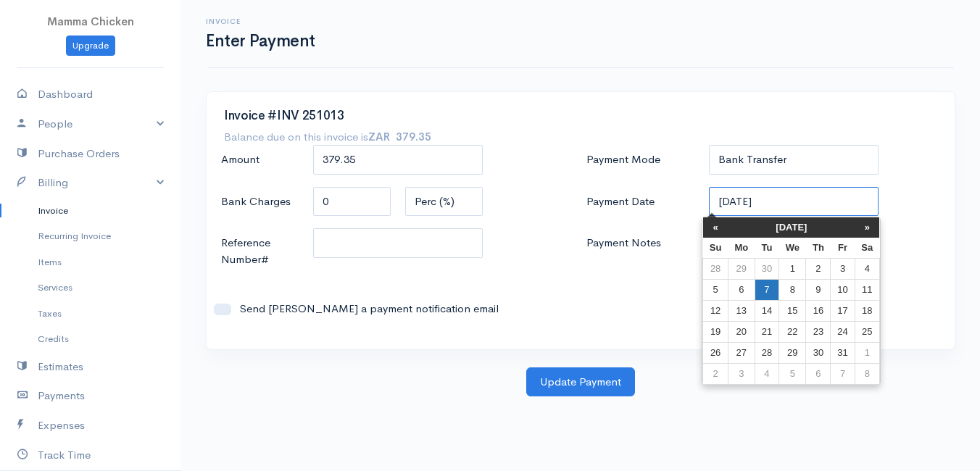 The width and height of the screenshot is (980, 471). What do you see at coordinates (581, 382) in the screenshot?
I see `button: Update Payment` at bounding box center [581, 382].